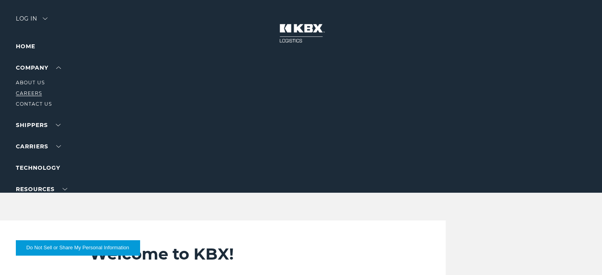  Describe the element at coordinates (32, 21) in the screenshot. I see `div: Log in` at that location.